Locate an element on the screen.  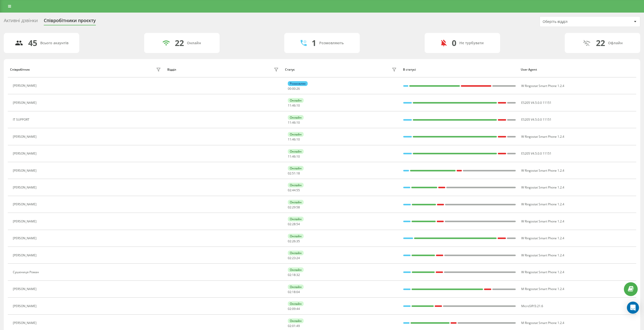
div: Розмовляє is located at coordinates (297, 84).